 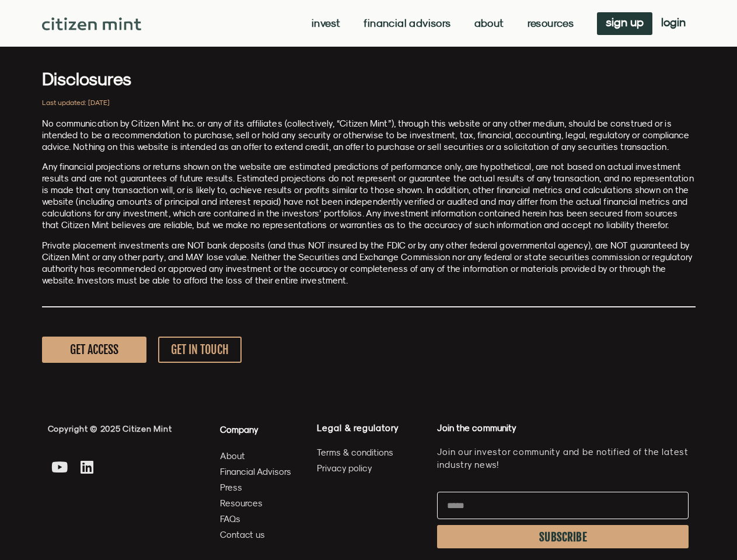 What do you see at coordinates (563, 537) in the screenshot?
I see `span: SUBSCRIBE` at bounding box center [563, 537].